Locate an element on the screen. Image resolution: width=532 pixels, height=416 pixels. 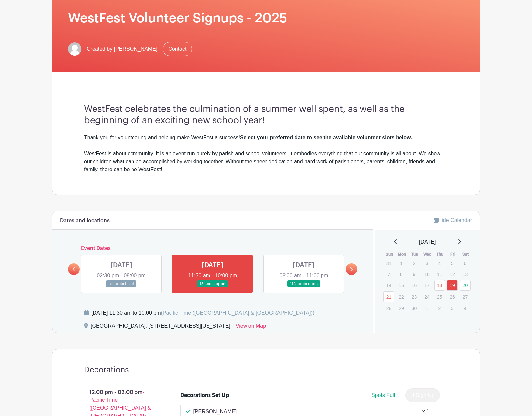
div: Decorations Set Up is located at coordinates (205, 395).